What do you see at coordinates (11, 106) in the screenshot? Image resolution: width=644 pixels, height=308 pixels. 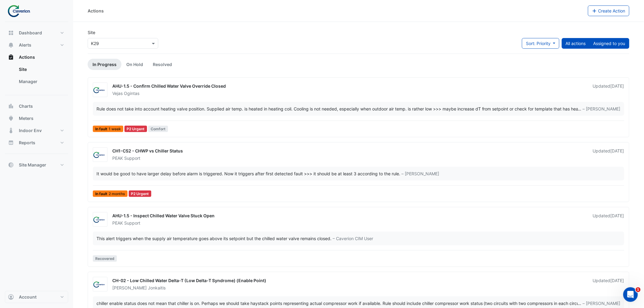 I see `app-icon: Charts` at bounding box center [11, 106].